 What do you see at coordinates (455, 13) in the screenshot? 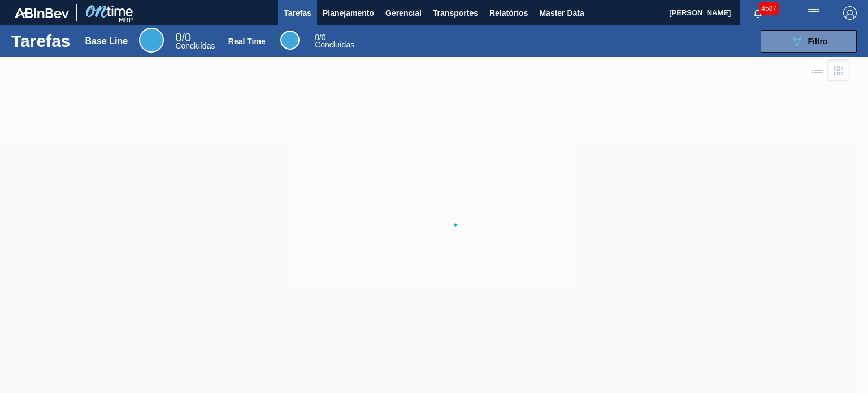
I see `span: Transportes` at bounding box center [455, 13].